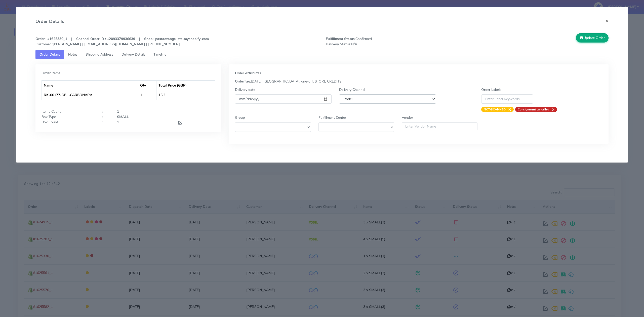  Describe the element at coordinates (352, 90) in the screenshot. I see `label: Delivery Channel` at that location.